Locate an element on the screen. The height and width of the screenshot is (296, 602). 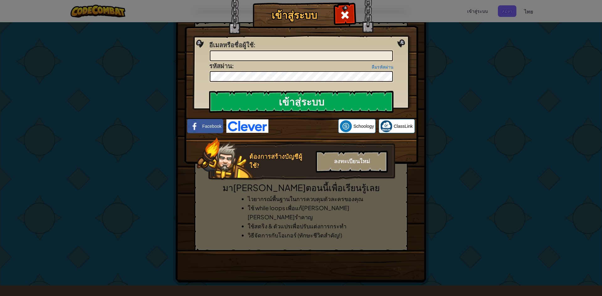
img: facebook_small.png is located at coordinates (195, 126).